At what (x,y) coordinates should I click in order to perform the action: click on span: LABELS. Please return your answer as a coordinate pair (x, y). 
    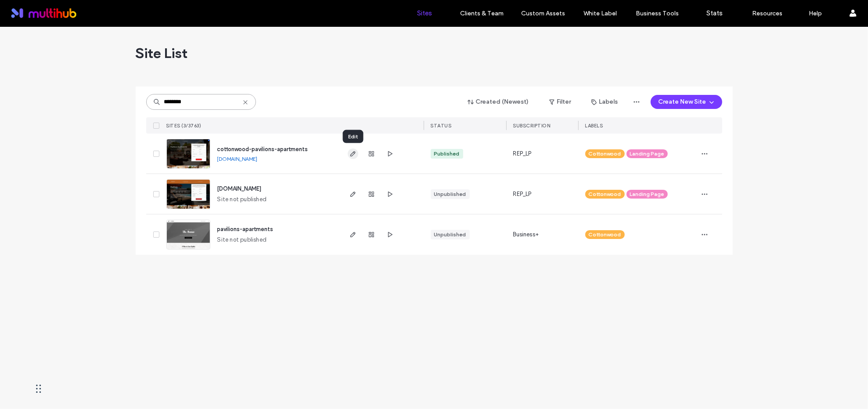
    Looking at the image, I should click on (594, 125).